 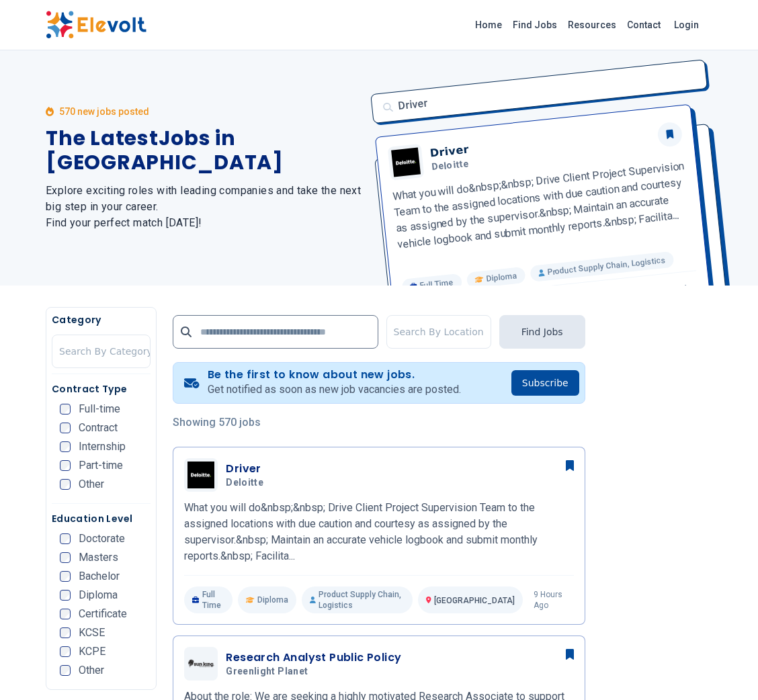 I want to click on button: Find Jobs, so click(x=542, y=331).